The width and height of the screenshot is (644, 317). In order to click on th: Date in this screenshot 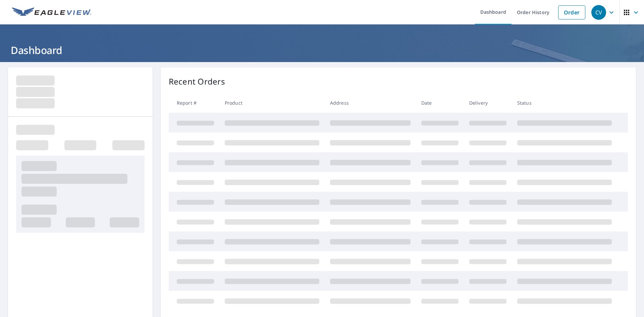, I will do `click(440, 103)`.